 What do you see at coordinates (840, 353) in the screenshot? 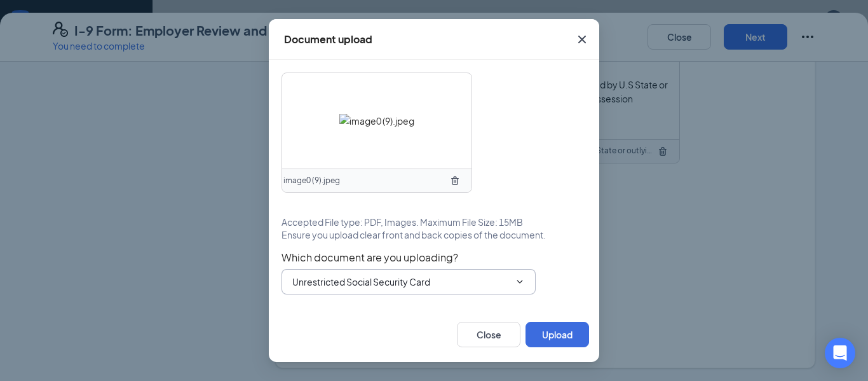
I see `div: Open Intercom Messenger` at bounding box center [840, 353].